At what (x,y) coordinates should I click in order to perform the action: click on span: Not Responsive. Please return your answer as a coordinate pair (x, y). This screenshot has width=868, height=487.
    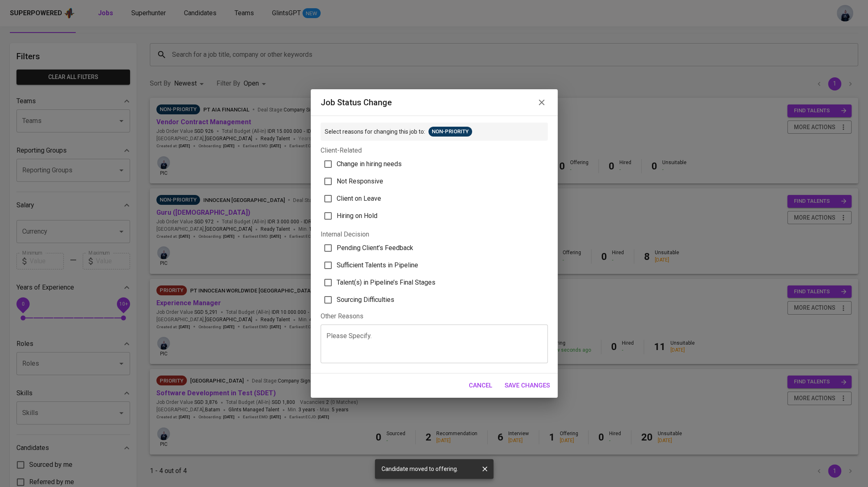
    Looking at the image, I should click on (359, 181).